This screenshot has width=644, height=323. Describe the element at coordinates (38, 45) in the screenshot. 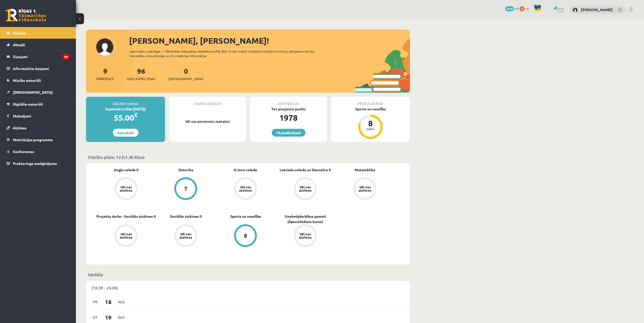

I see `a: Aktuāli` at that location.